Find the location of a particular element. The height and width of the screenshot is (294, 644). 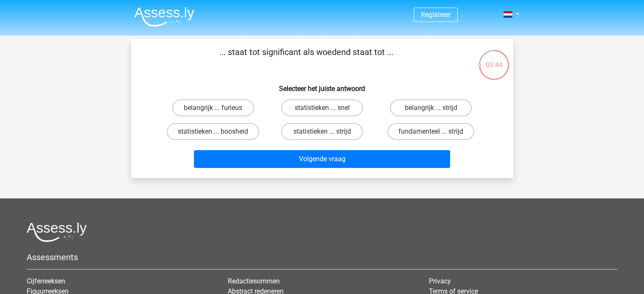

h5: Assessments is located at coordinates (322, 257).